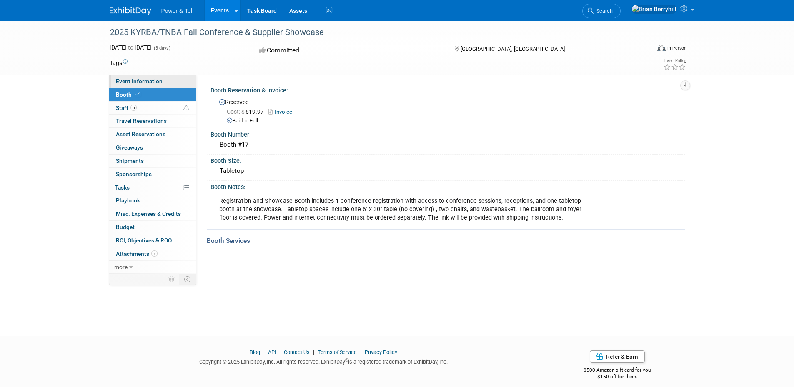  I want to click on div: Booth Reservation & Invoice:, so click(448, 89).